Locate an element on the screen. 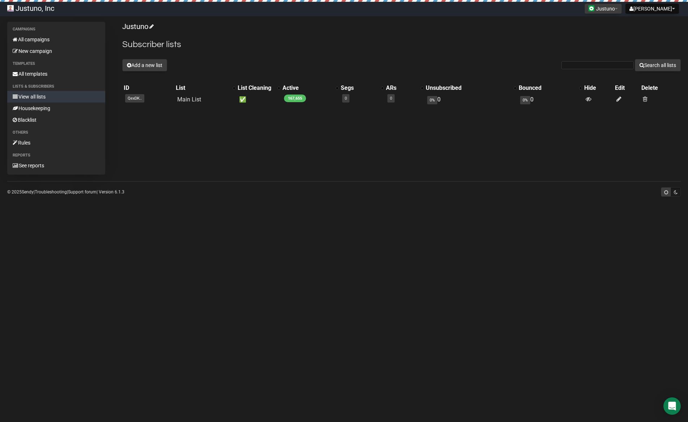 The height and width of the screenshot is (422, 688). th: Delete: No sort applied, sorting is disabled is located at coordinates (661, 88).